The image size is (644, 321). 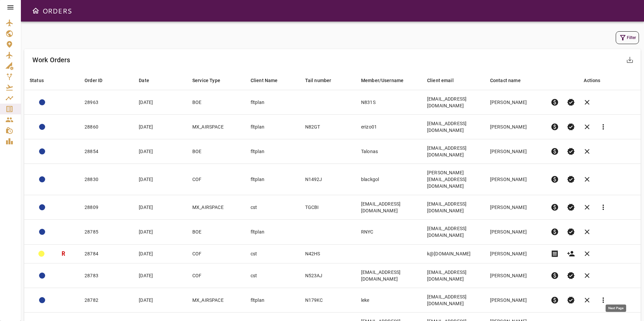 I want to click on div: Tail number, so click(x=318, y=81).